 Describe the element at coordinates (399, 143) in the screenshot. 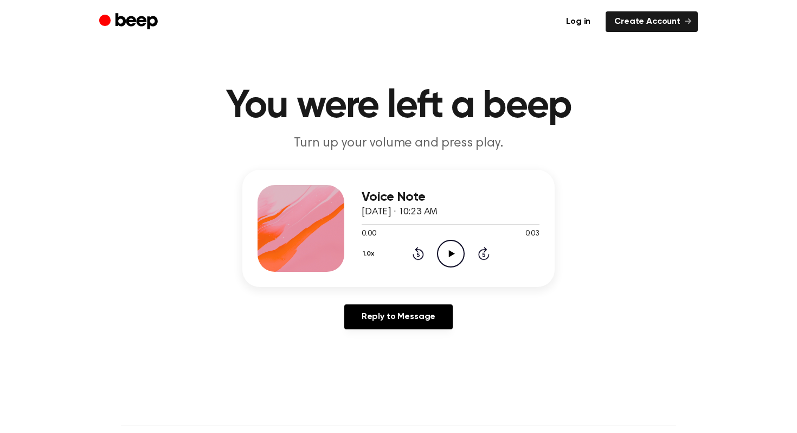

I see `p: Turn up your volume and press play.` at that location.